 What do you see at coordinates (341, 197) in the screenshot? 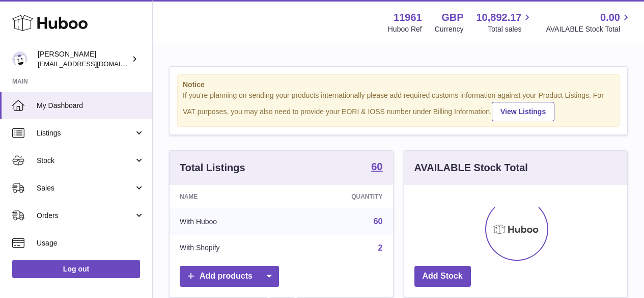
I see `th: Quantity` at bounding box center [341, 197].